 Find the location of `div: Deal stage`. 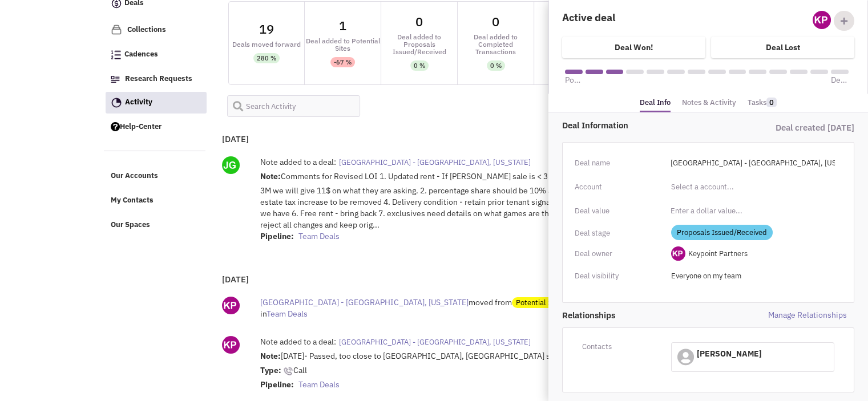

div: Deal stage is located at coordinates (620, 234).